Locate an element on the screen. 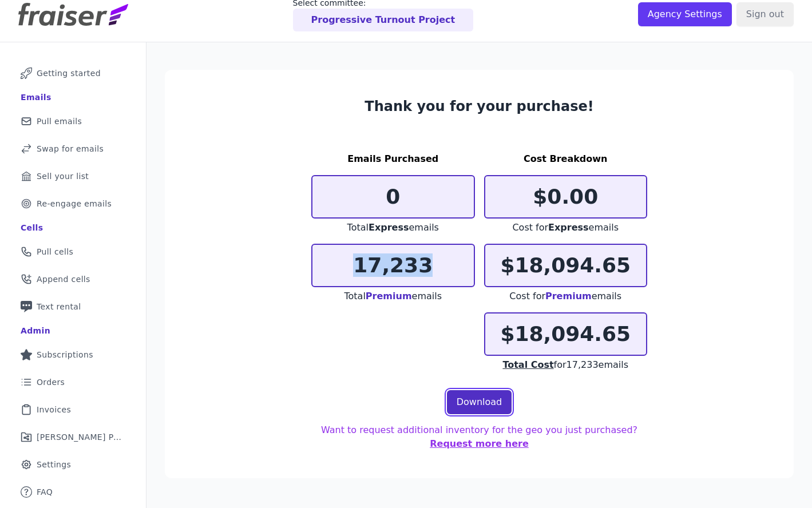 The height and width of the screenshot is (508, 812). span: Re-engage emails is located at coordinates (74, 204).